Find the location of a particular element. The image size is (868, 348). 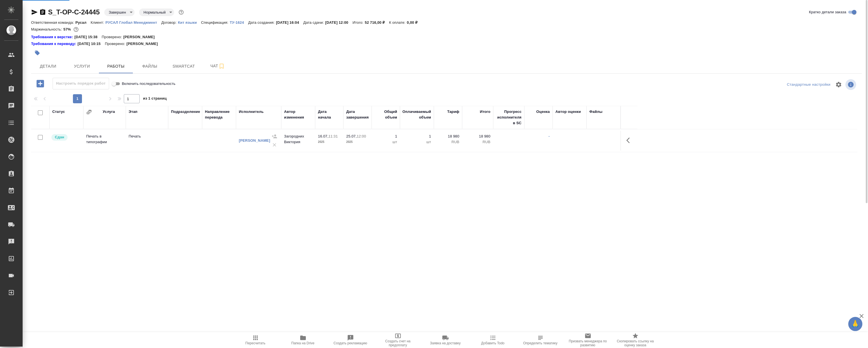

a: Кит языки is located at coordinates (189, 22).